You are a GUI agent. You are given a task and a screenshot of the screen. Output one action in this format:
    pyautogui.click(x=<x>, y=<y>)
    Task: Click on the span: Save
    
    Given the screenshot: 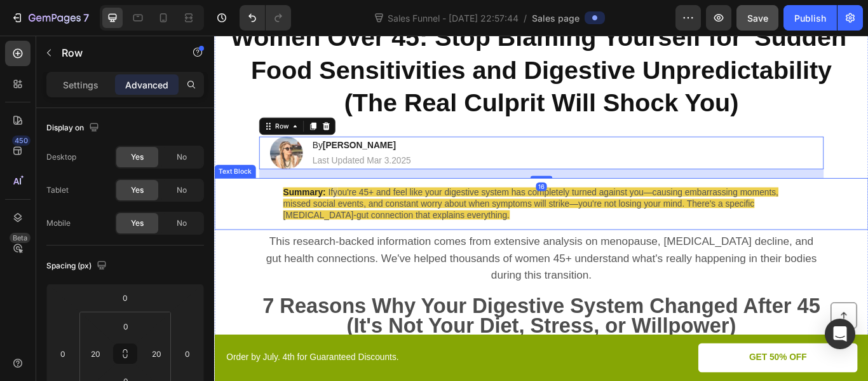 What is the action you would take?
    pyautogui.click(x=758, y=17)
    